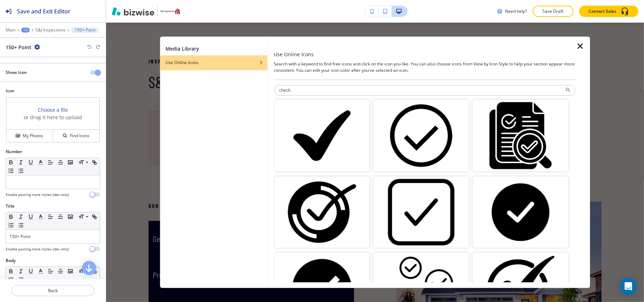 Image resolution: width=644 pixels, height=302 pixels. What do you see at coordinates (170, 12) in the screenshot?
I see `img: Your Logo` at bounding box center [170, 12].